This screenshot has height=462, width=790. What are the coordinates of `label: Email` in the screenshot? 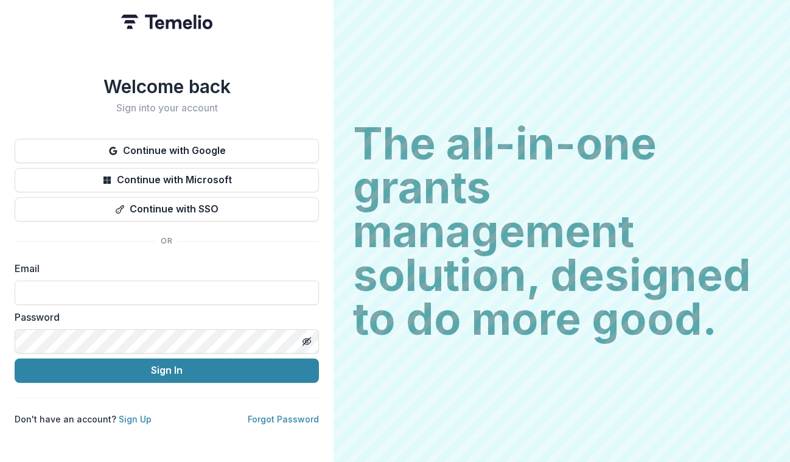 It's located at (163, 268).